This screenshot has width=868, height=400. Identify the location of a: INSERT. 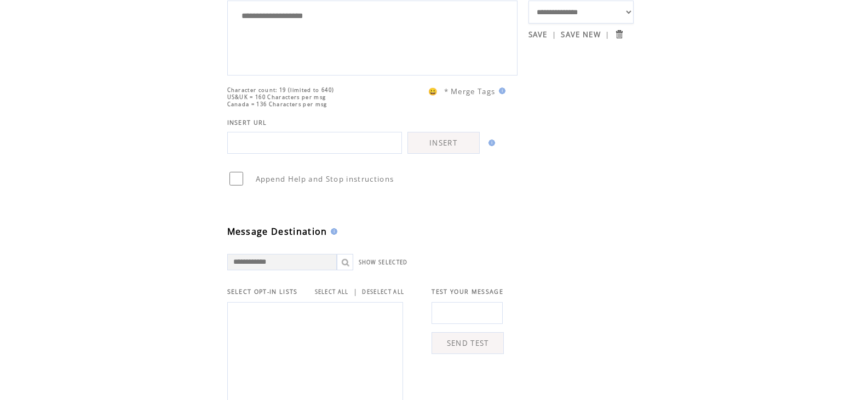
(444, 143).